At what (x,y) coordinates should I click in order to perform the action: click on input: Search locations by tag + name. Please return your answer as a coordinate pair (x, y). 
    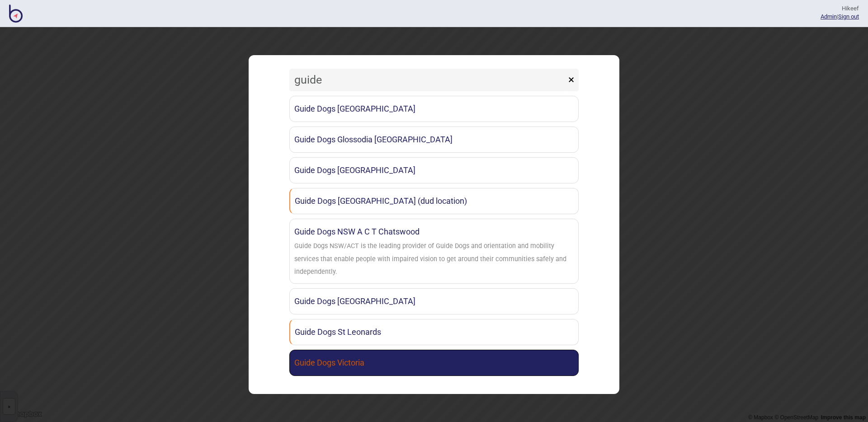
    Looking at the image, I should click on (428, 80).